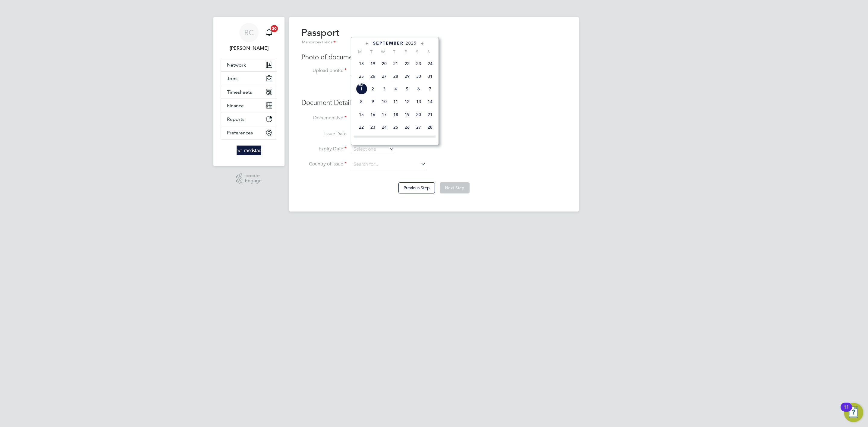  I want to click on span: 8, so click(362, 102).